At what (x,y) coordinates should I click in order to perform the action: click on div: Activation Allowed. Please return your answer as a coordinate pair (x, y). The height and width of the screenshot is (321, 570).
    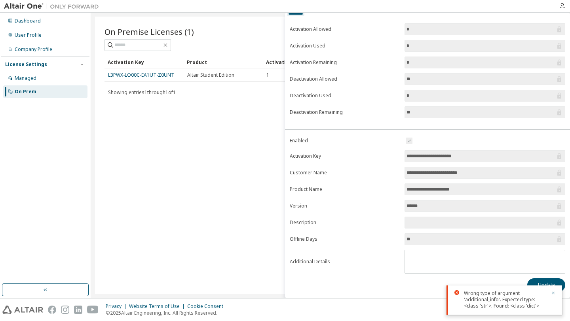
    Looking at the image, I should click on (302, 62).